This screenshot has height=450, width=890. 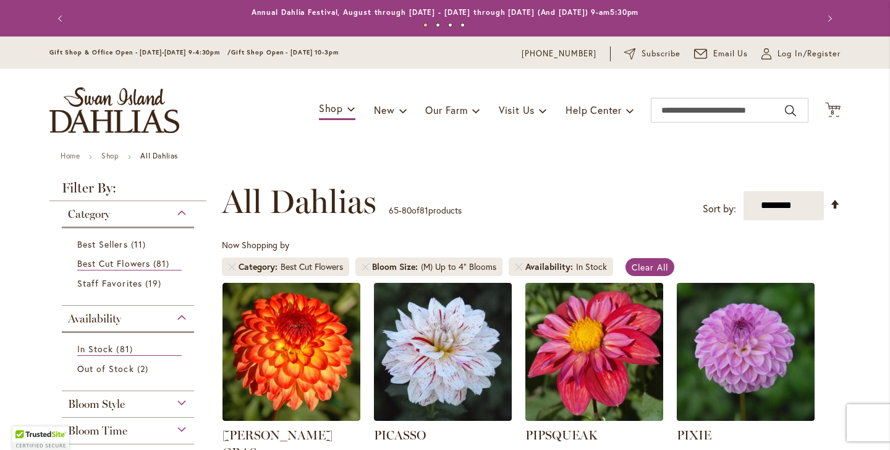 I want to click on img: PIPSQUEAK, so click(x=594, y=351).